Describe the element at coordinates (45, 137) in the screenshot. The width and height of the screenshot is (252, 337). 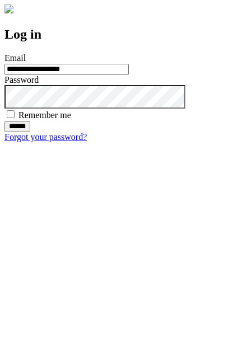
I see `a: Forgot your password?` at that location.